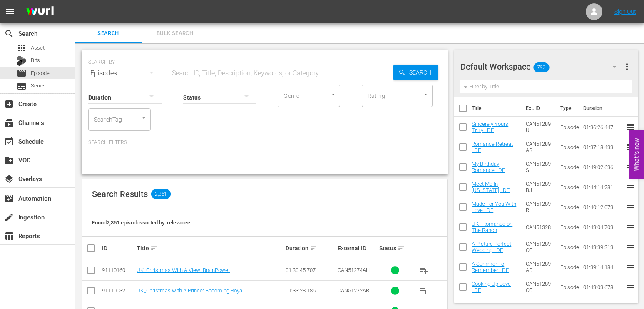 The image size is (644, 309). Describe the element at coordinates (424, 270) in the screenshot. I see `button: playlist_add` at that location.